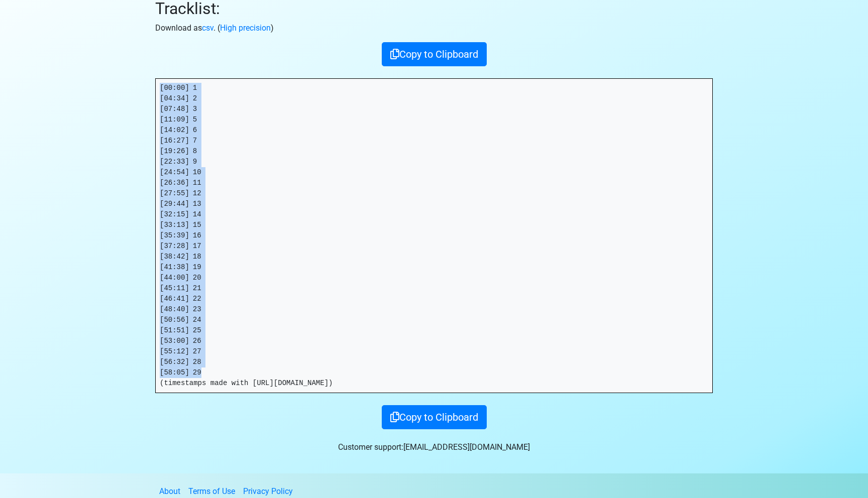  I want to click on a: csv, so click(208, 28).